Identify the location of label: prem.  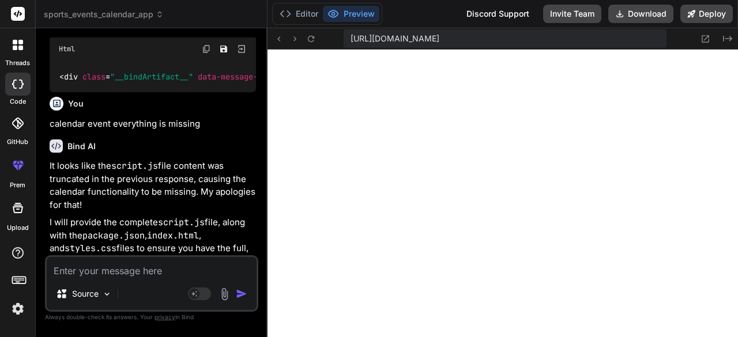
(17, 185).